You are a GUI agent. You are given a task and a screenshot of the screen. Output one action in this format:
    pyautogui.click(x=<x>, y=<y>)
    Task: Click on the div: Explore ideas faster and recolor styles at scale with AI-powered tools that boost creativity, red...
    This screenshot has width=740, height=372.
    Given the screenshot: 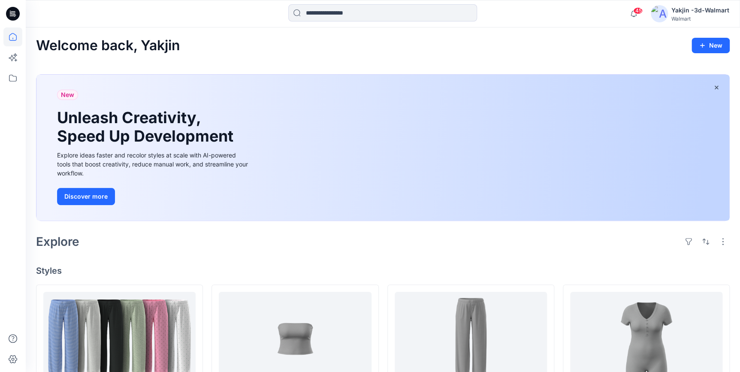 What is the action you would take?
    pyautogui.click(x=154, y=164)
    